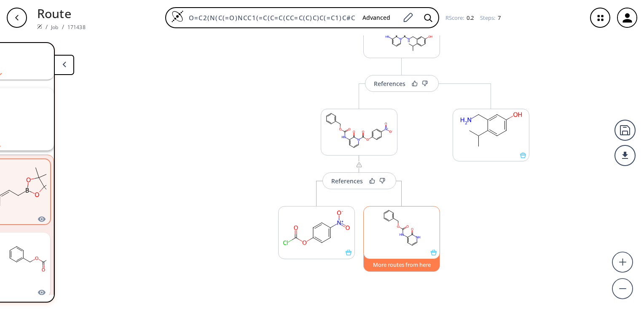 The width and height of the screenshot is (644, 311). Describe the element at coordinates (39, 27) in the screenshot. I see `img: Spaya logo` at that location.